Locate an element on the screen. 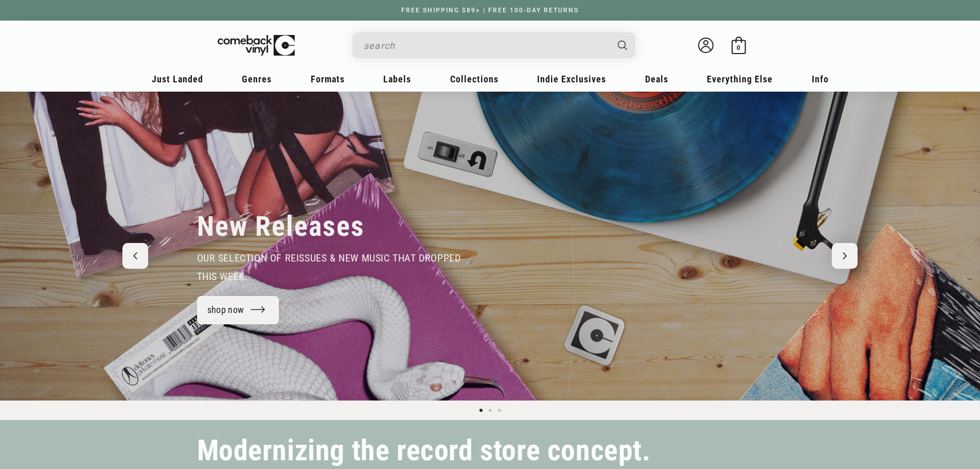 The image size is (980, 469). h2: New Releases is located at coordinates (281, 227).